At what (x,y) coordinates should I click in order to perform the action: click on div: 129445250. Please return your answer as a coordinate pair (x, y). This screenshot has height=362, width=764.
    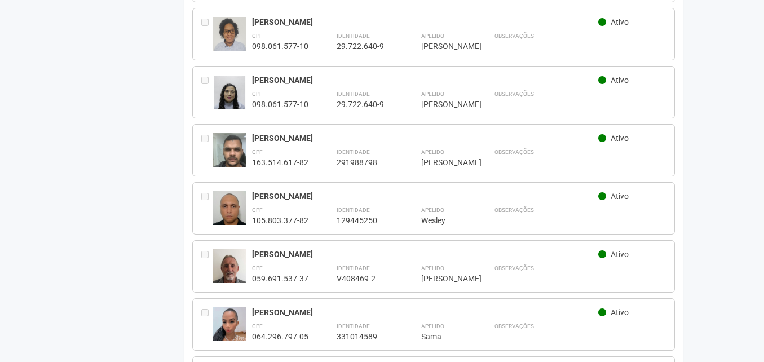
    Looking at the image, I should click on (365, 221).